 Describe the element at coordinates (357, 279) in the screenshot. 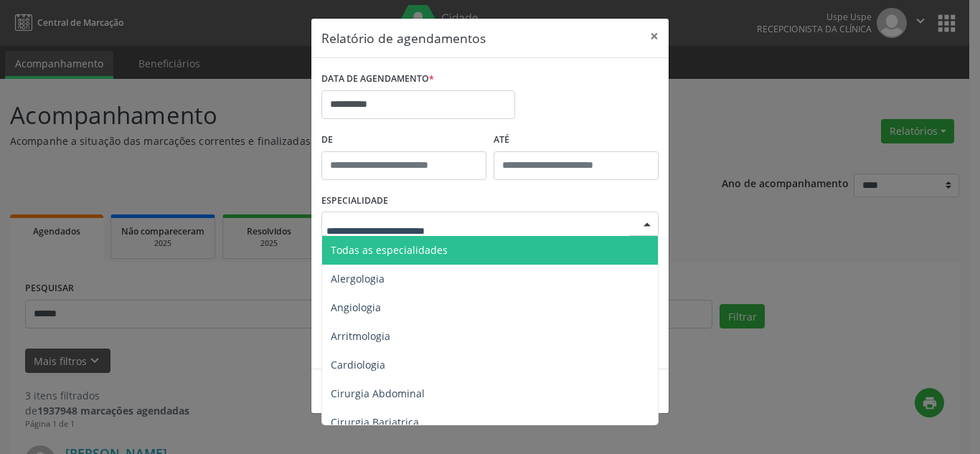

I see `span: Alergologia` at that location.